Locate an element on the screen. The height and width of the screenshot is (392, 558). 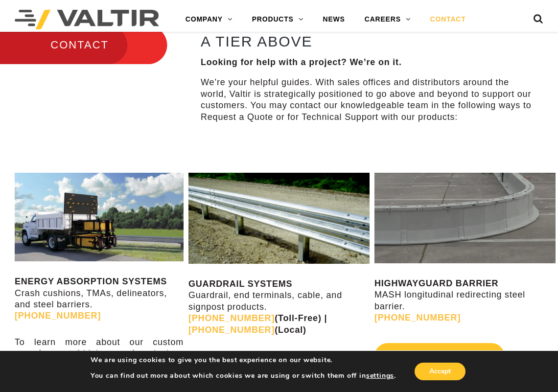
a: COMPANY is located at coordinates (209, 20).